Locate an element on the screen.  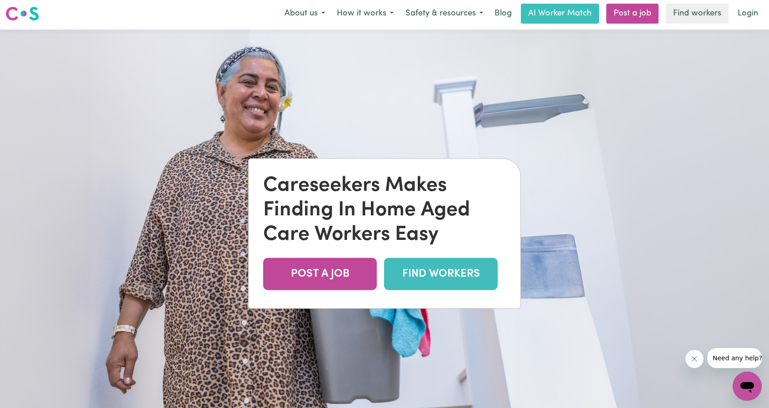
button: How it works is located at coordinates (365, 14).